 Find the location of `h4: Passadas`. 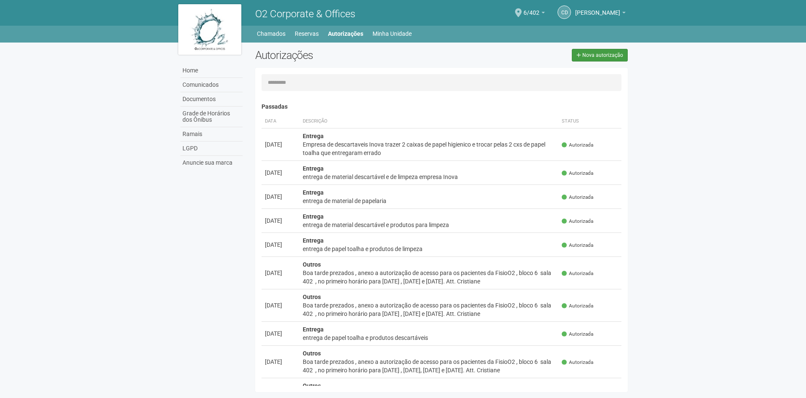

h4: Passadas is located at coordinates (442, 106).